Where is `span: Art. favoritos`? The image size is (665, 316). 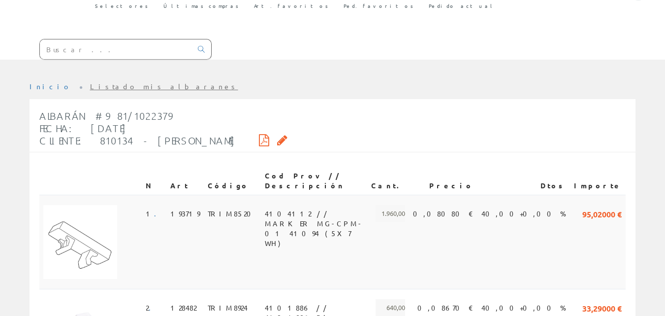 span: Art. favoritos is located at coordinates (291, 6).